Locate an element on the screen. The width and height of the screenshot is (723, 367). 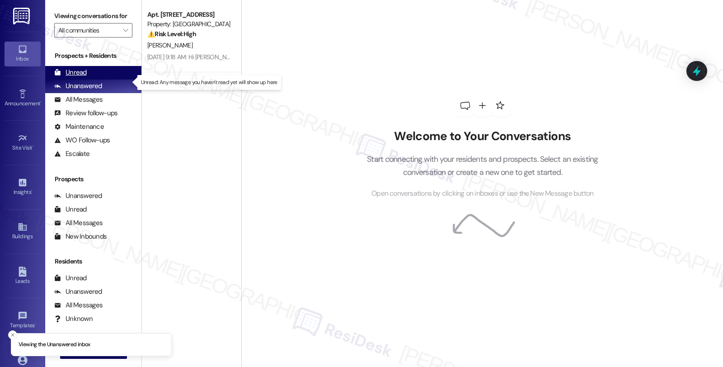
div: WO Follow-ups is located at coordinates (82, 140).